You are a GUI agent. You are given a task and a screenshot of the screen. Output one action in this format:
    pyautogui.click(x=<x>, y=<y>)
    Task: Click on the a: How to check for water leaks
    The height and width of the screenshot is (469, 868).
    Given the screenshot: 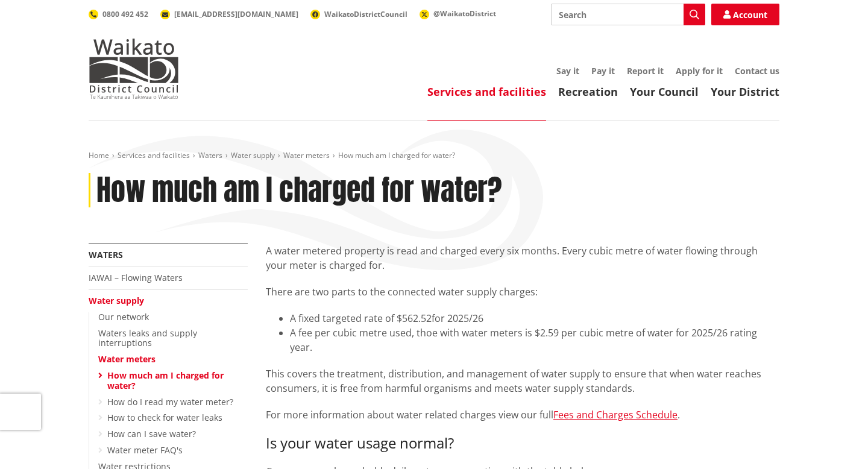 What is the action you would take?
    pyautogui.click(x=164, y=418)
    